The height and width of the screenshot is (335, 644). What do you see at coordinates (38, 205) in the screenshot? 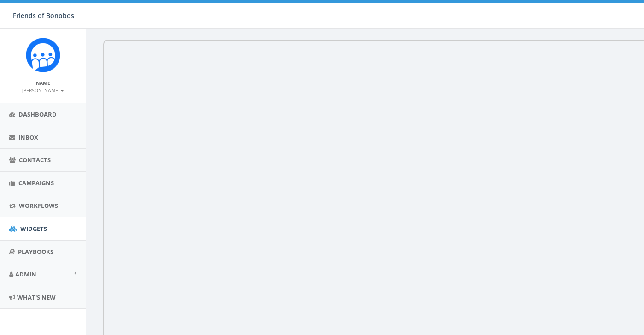
I see `span: Workflows` at bounding box center [38, 205].